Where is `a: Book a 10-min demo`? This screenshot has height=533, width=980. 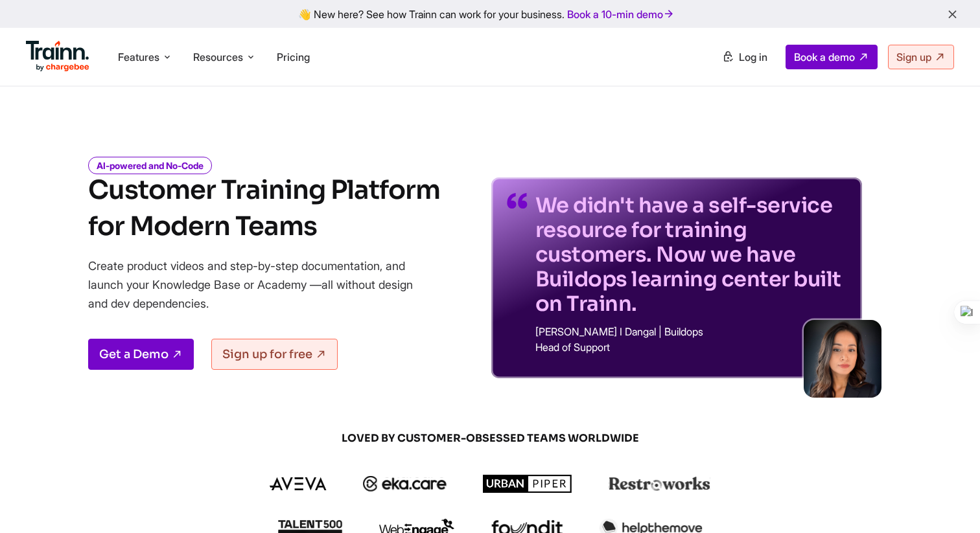
a: Book a 10-min demo is located at coordinates (621, 14).